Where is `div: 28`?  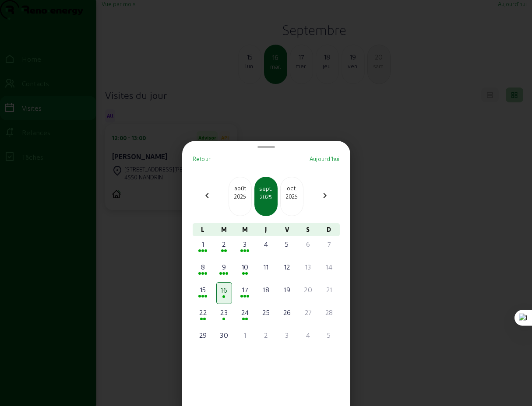 div: 28 is located at coordinates (329, 313).